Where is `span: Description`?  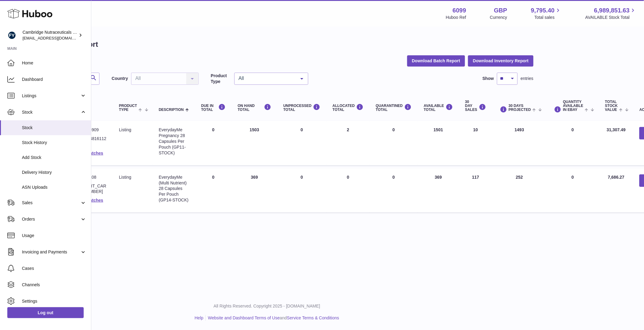
span: Description is located at coordinates (171, 110).